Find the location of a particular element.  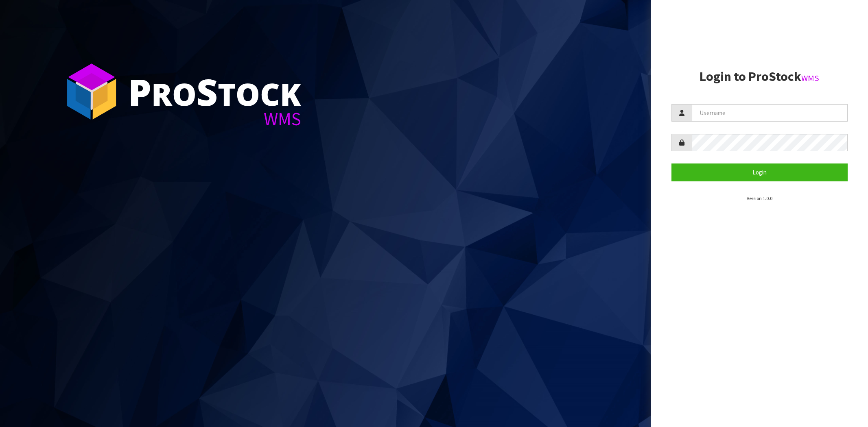

img: ProStock Cube is located at coordinates (92, 92).